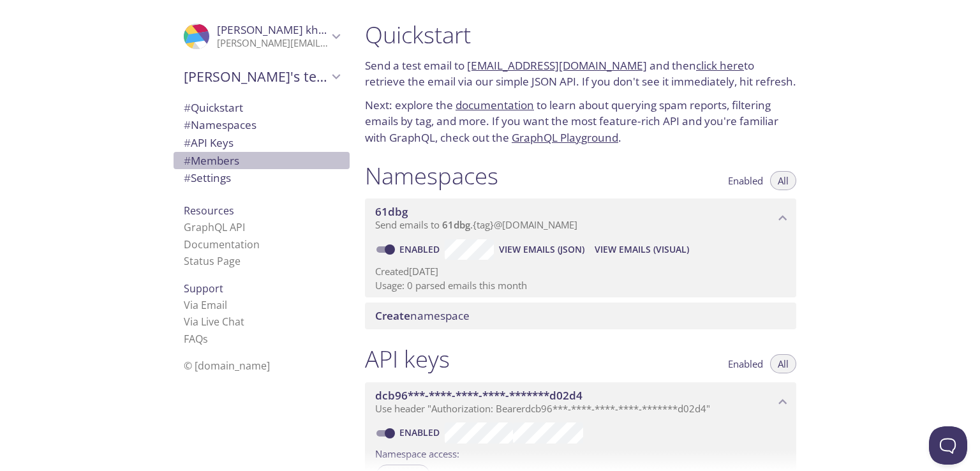 This screenshot has height=471, width=980. Describe the element at coordinates (581, 218) in the screenshot. I see `div: 61dbg namespace` at that location.